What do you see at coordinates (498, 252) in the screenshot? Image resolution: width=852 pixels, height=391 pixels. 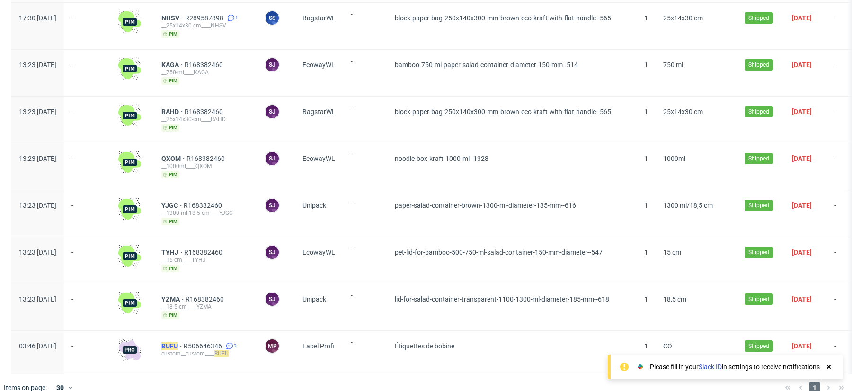 I see `span: pet-lid-for-bamboo-500-750-ml-salad-container-150-mm-diameter--547` at bounding box center [498, 252].